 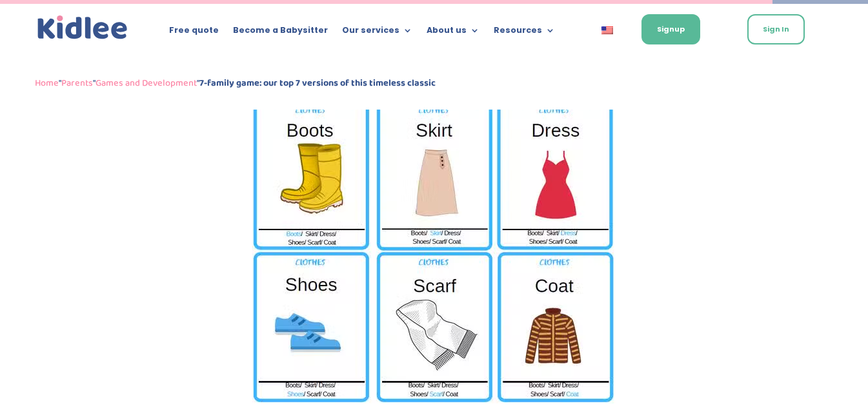 I want to click on a: Become a Babysitter, so click(x=280, y=33).